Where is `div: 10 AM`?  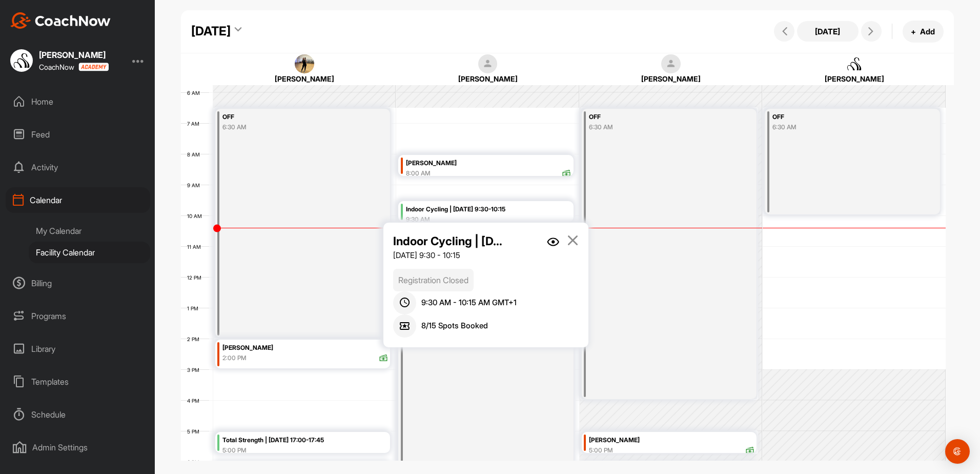
div: 10 AM is located at coordinates (196, 216).